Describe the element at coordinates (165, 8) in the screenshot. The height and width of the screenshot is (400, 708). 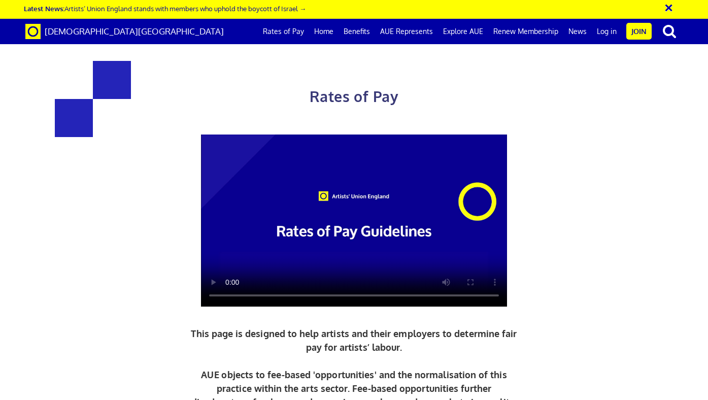
I see `a: Latest News:Artists’ Union England stands with members who uphold the boycott of Israel →` at that location.